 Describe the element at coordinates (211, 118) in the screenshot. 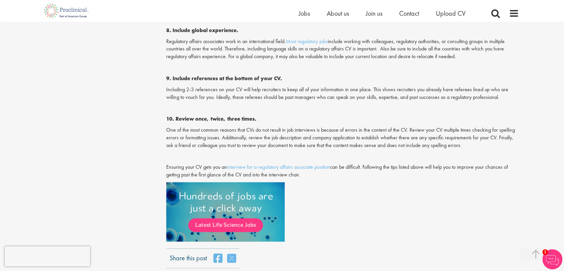

I see `strong: 10. Review once, twice, three times.` at that location.